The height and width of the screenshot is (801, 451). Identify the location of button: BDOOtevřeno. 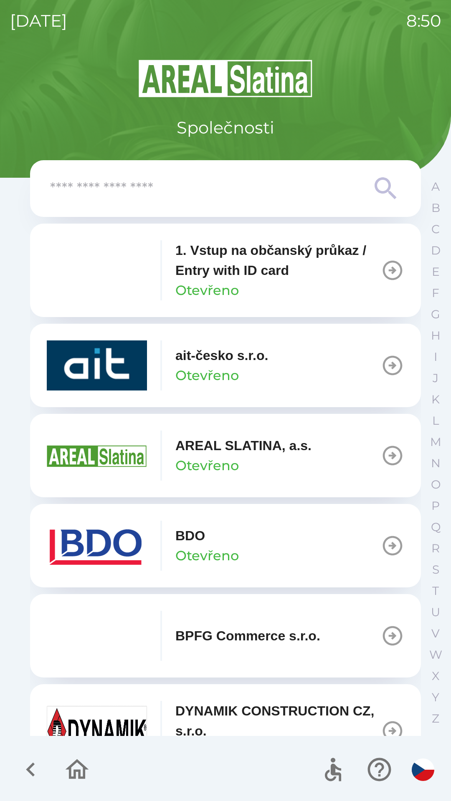
(225, 546).